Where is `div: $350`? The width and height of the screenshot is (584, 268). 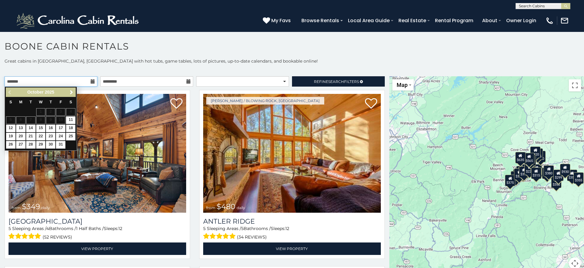
div: $350 is located at coordinates (557, 183).